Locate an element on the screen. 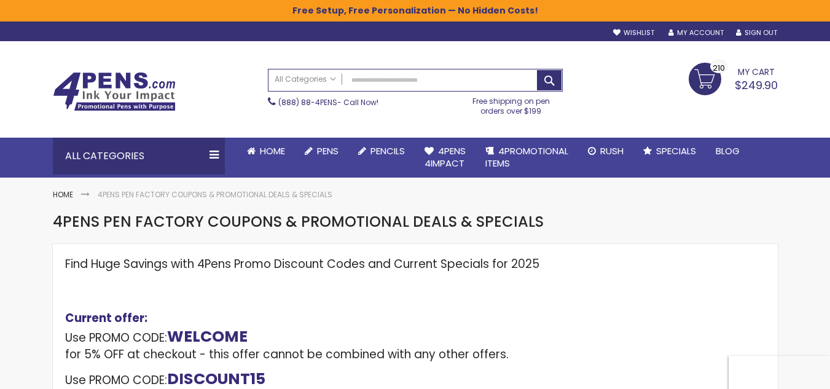  a: My Account is located at coordinates (696, 33).